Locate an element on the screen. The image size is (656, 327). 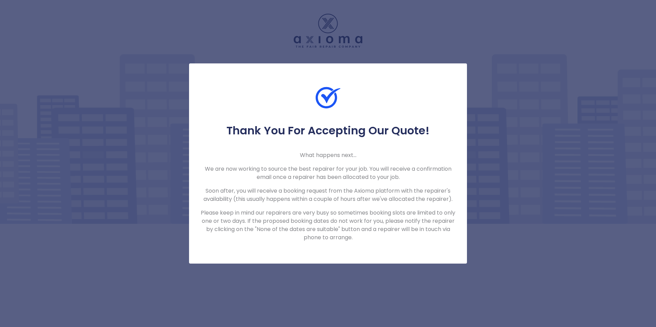
img: Check is located at coordinates (328, 98).